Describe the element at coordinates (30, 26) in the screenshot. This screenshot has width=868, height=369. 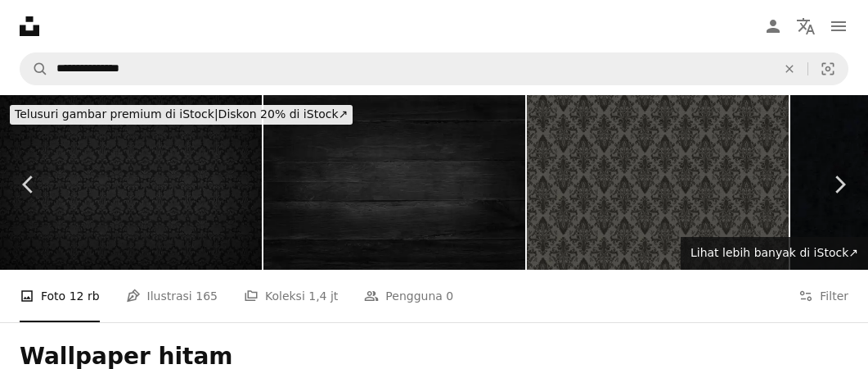
I see `a: Beranda — Unsplash` at that location.